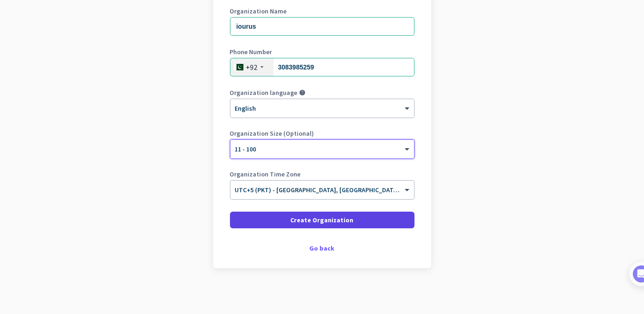  I want to click on i: help, so click(303, 93).